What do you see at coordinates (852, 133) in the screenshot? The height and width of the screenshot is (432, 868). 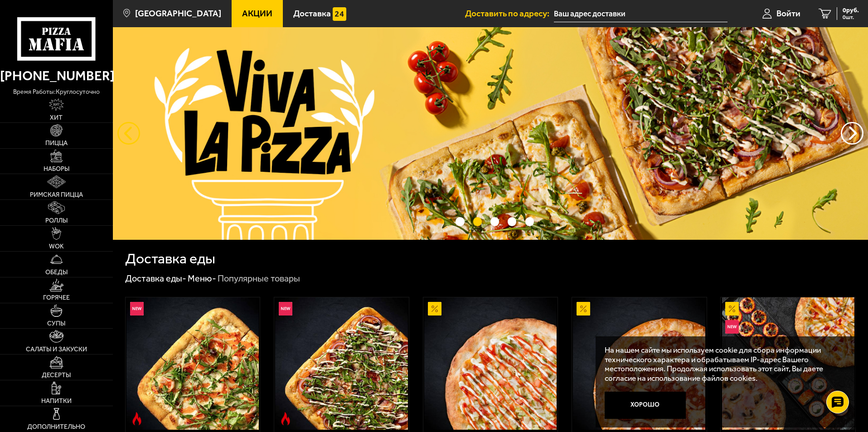 I see `button: предыдущий` at bounding box center [852, 133].